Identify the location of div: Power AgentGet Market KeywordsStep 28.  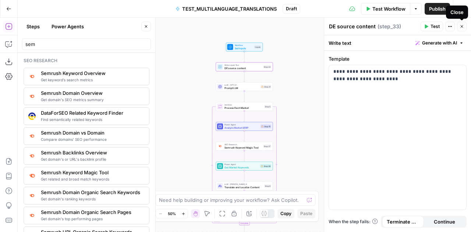
(245, 166).